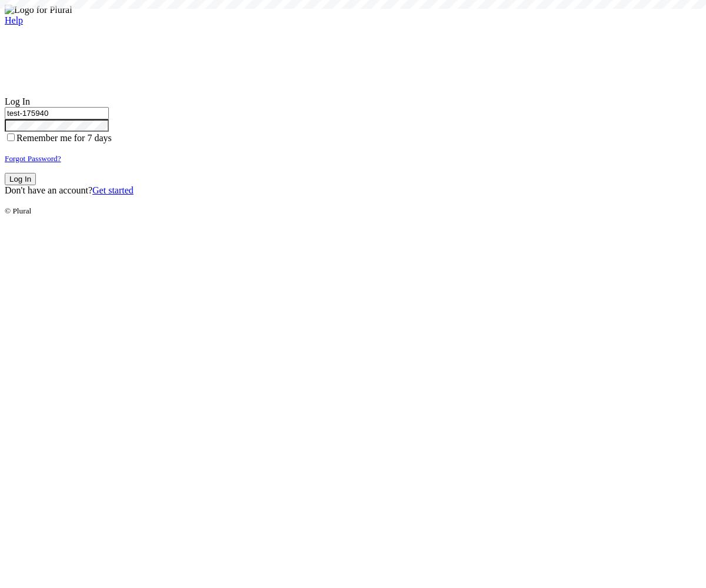 This screenshot has width=706, height=588. Describe the element at coordinates (11, 137) in the screenshot. I see `input: Remember me for 7 days` at that location.